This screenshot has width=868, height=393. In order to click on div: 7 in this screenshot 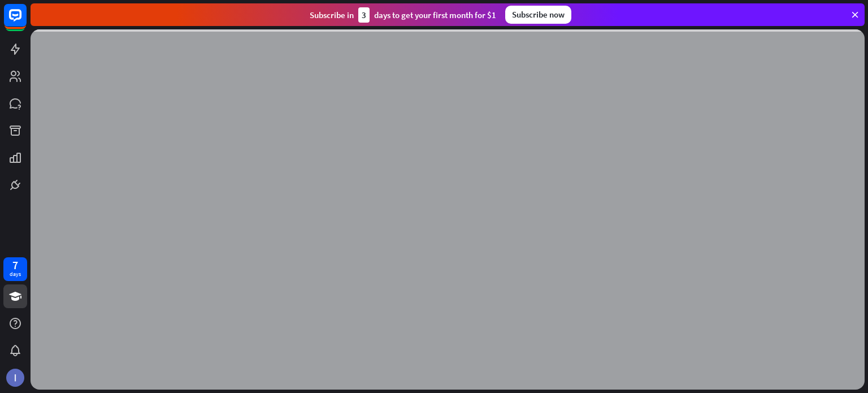, I will do `click(15, 265)`.